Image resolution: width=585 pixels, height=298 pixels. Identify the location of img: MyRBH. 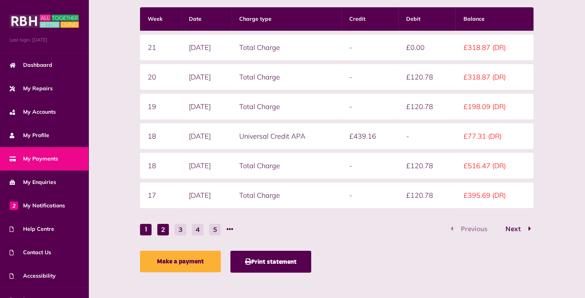
(44, 21).